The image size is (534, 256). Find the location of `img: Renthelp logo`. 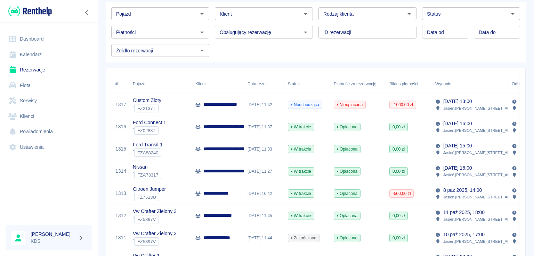

img: Renthelp logo is located at coordinates (30, 11).